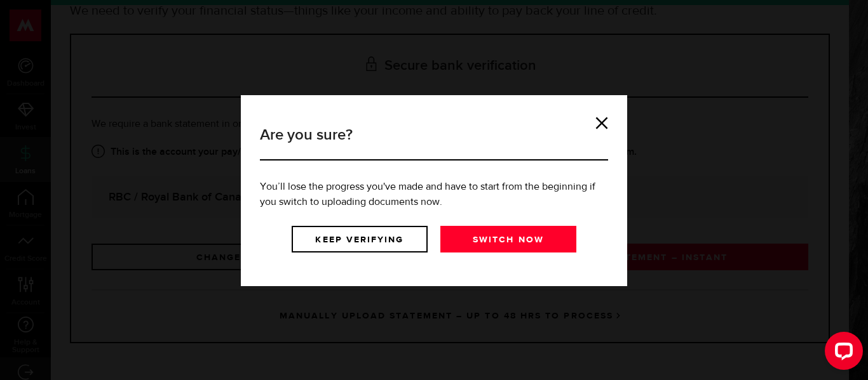 The height and width of the screenshot is (380, 868). I want to click on p: You’ll lose the progress you've made and have to start from the beginning if you switch to upload..., so click(434, 195).